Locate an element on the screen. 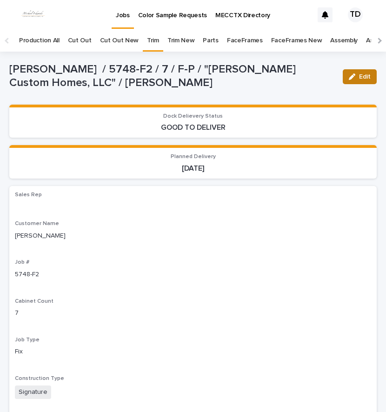  span: Signature is located at coordinates (33, 392).